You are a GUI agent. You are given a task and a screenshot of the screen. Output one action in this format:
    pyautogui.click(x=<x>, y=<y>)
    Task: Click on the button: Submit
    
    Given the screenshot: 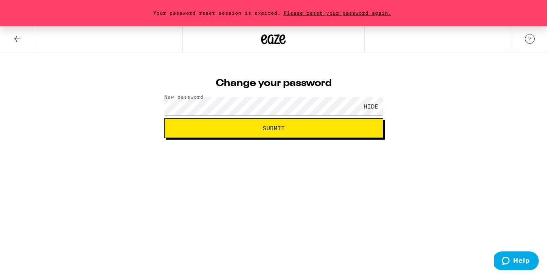 What is the action you would take?
    pyautogui.click(x=274, y=128)
    